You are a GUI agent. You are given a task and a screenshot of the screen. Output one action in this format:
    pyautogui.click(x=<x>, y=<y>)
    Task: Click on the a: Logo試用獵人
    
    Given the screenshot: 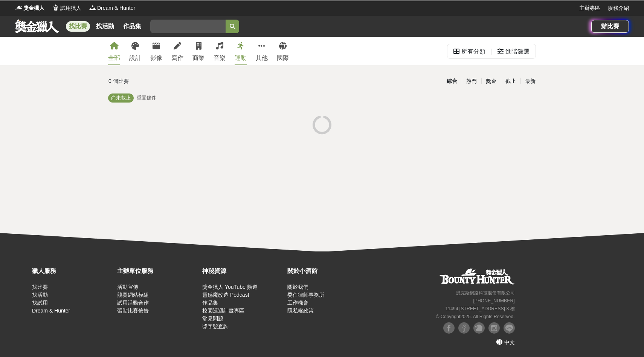 What is the action you would take?
    pyautogui.click(x=67, y=8)
    